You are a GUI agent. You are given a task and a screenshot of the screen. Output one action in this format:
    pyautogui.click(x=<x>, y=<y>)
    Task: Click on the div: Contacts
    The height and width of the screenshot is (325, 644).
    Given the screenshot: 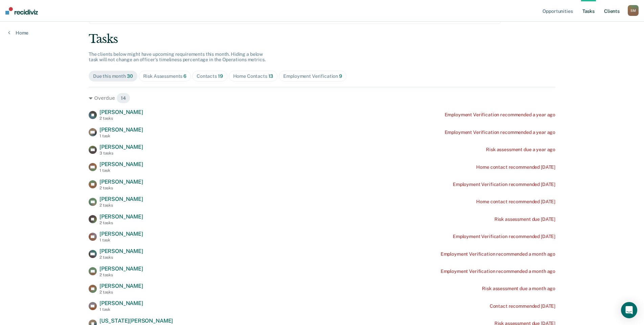 What is the action you would take?
    pyautogui.click(x=210, y=76)
    